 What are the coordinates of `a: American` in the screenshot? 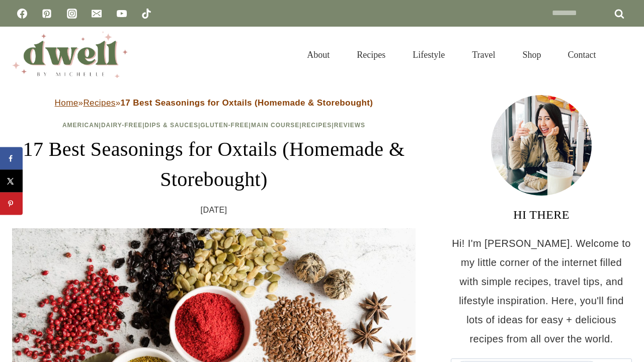 It's located at (80, 125).